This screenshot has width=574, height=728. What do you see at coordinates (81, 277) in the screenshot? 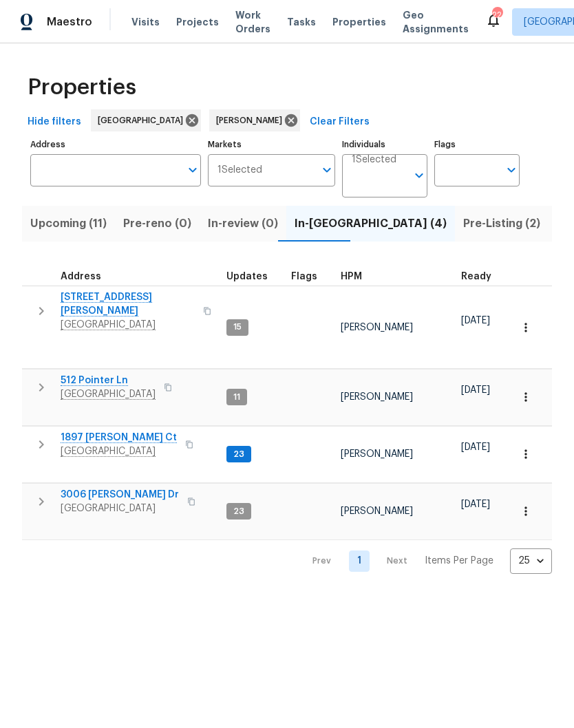
I see `span: Address` at bounding box center [81, 277].